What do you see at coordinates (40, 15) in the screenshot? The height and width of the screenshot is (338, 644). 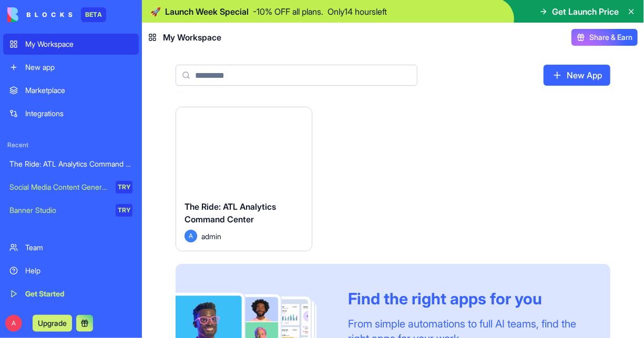 I see `img: logo` at bounding box center [40, 15].